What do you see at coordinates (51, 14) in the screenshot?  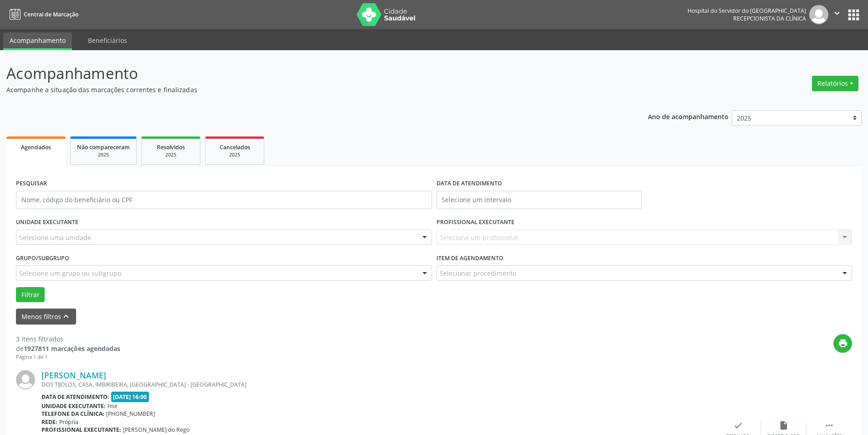 I see `span: Central de Marcação` at bounding box center [51, 14].